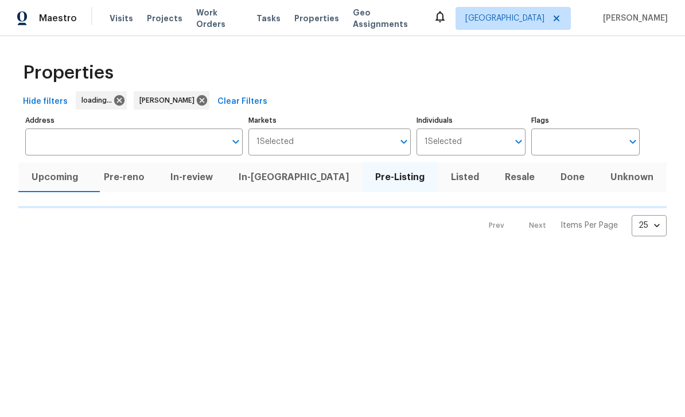 This screenshot has height=417, width=685. What do you see at coordinates (400, 177) in the screenshot?
I see `span: Pre-Listing` at bounding box center [400, 177].